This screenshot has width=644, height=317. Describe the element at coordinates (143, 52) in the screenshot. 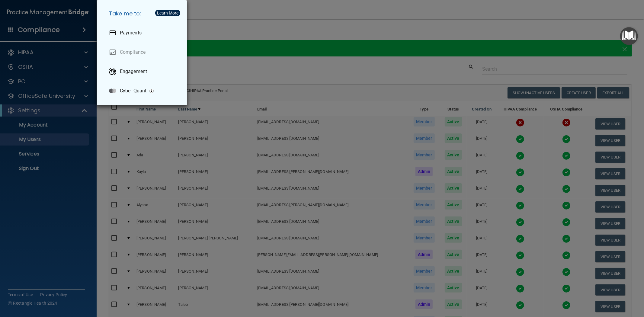

I see `a: Compliance` at that location.